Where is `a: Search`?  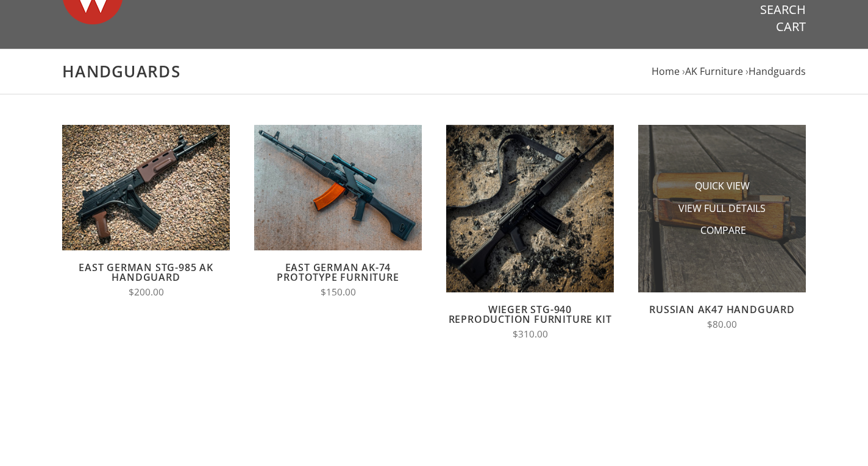
a: Search is located at coordinates (782, 10).